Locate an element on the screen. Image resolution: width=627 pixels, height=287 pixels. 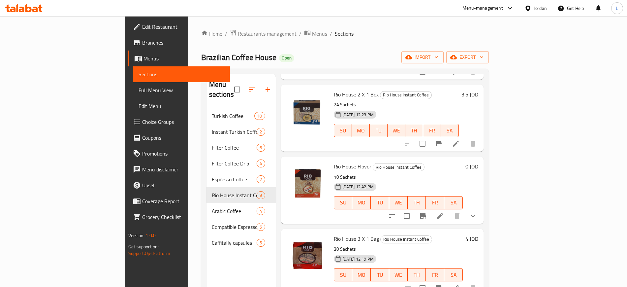
h6: 3.5 JOD is located at coordinates (470, 94).